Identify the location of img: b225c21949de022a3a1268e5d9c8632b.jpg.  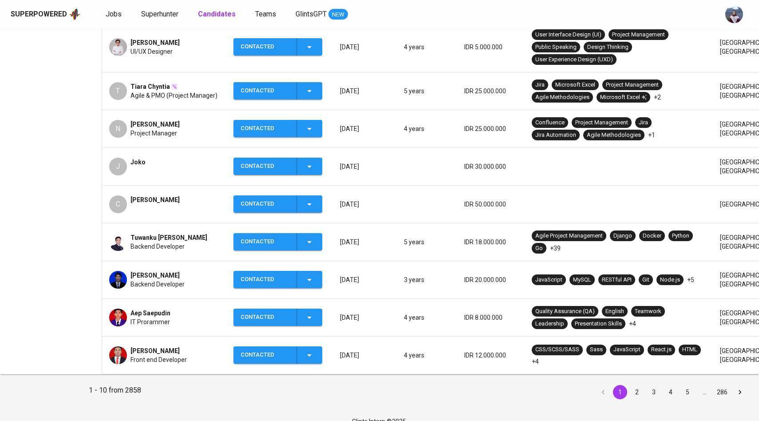
(118, 242).